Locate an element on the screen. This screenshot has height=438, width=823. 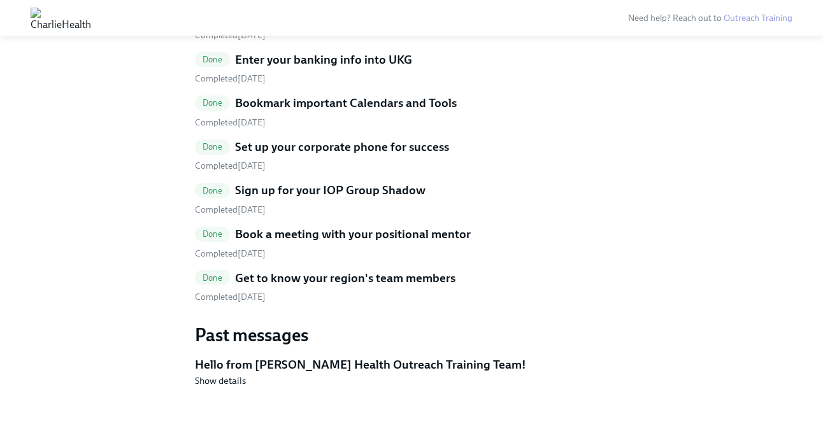
h3: Past messages is located at coordinates (412, 335).